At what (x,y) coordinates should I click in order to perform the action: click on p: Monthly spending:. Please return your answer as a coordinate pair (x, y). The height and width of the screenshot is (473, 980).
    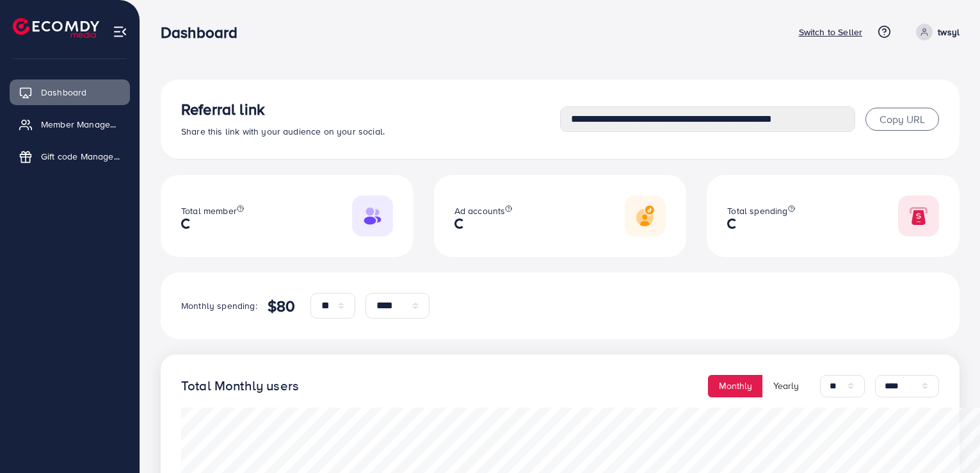
    Looking at the image, I should click on (219, 305).